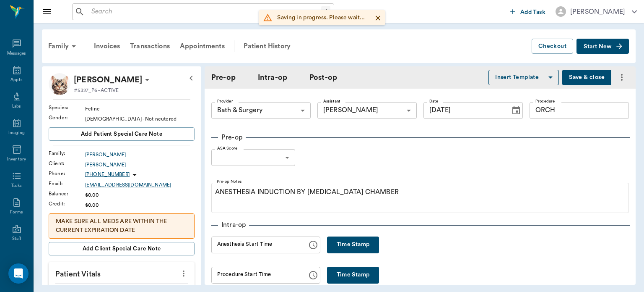  Describe the element at coordinates (545, 101) in the screenshot. I see `label: Procedure` at that location.